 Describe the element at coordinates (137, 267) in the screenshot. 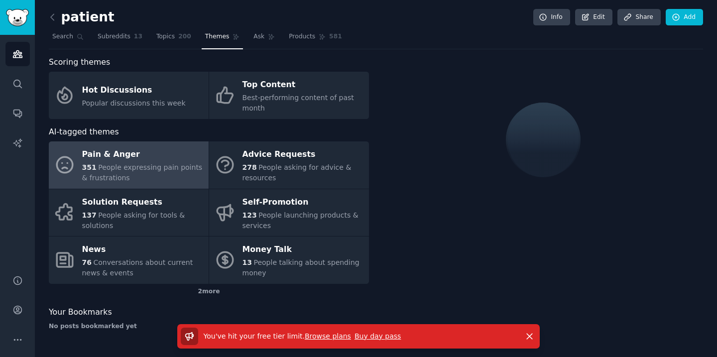

I see `span: Conversations about current news & events` at that location.